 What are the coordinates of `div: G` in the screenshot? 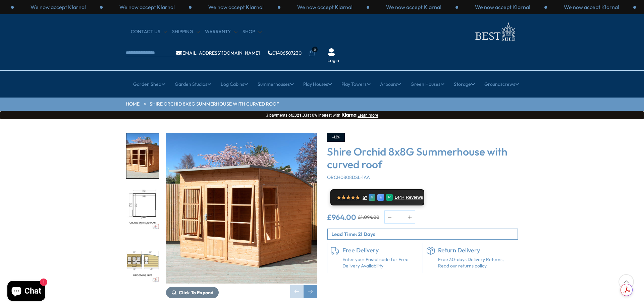 It's located at (372, 197).